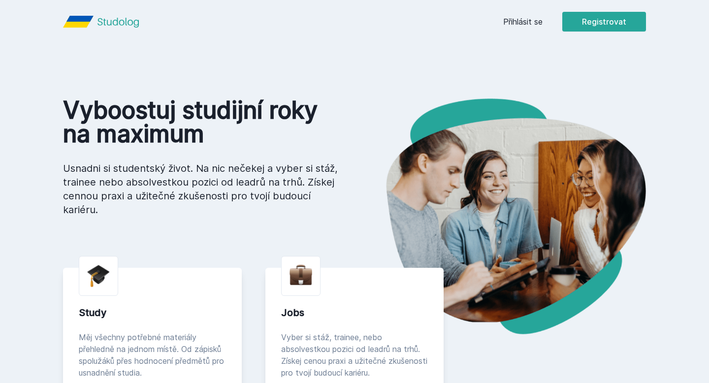 The height and width of the screenshot is (383, 709). Describe the element at coordinates (152, 355) in the screenshot. I see `div: Měj všechny potřebné materiály přehledně na jednom místě. Od zápisků spolužáků přes hodnocení pře...` at that location.